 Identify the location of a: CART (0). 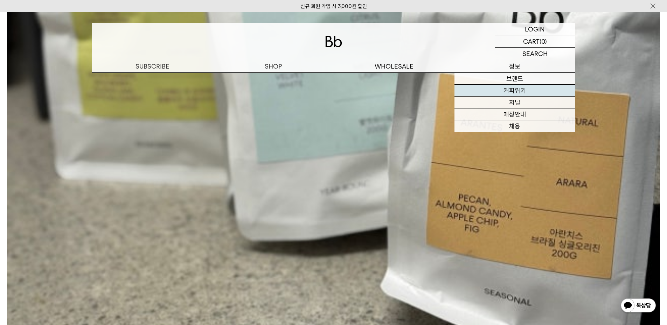
(535, 41).